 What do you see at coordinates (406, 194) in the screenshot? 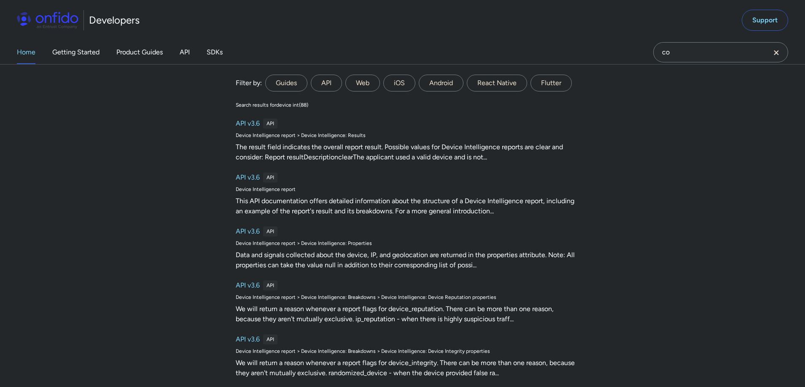
I see `a: API v3.6APIDevice Intelligence reportThis API documentation offers detailed information about the...` at bounding box center [406, 194].